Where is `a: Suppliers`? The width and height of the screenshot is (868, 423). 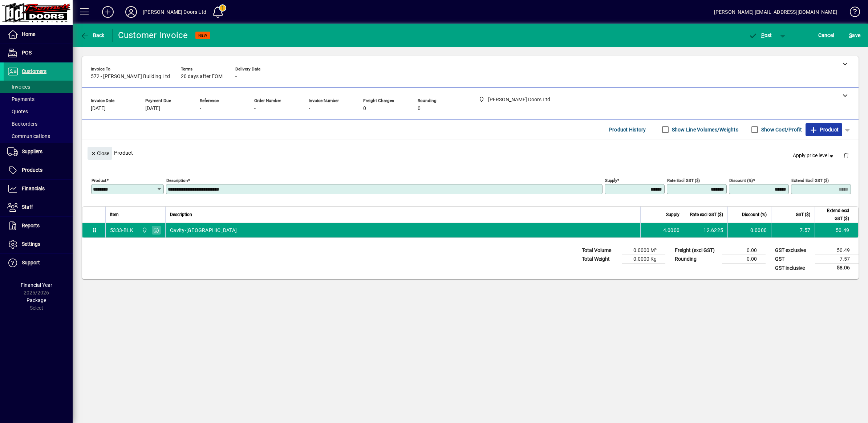 a: Suppliers is located at coordinates (38, 152).